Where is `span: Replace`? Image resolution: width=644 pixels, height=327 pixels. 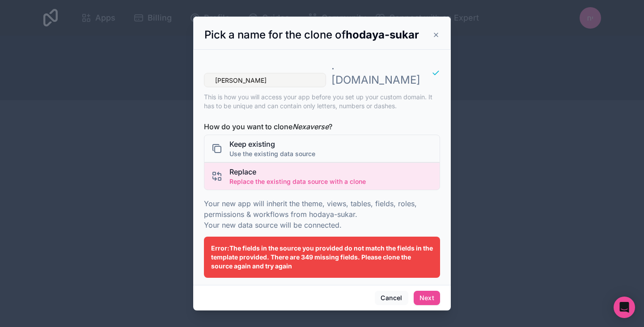
span: Replace is located at coordinates (298, 172).